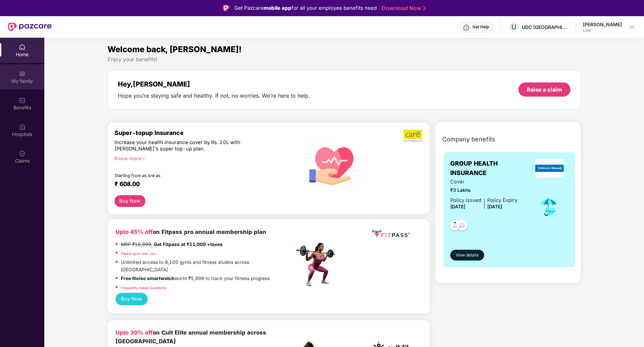 Image resolution: width=644 pixels, height=347 pixels. I want to click on b: on Fitpass pro annual membership plan, so click(191, 232).